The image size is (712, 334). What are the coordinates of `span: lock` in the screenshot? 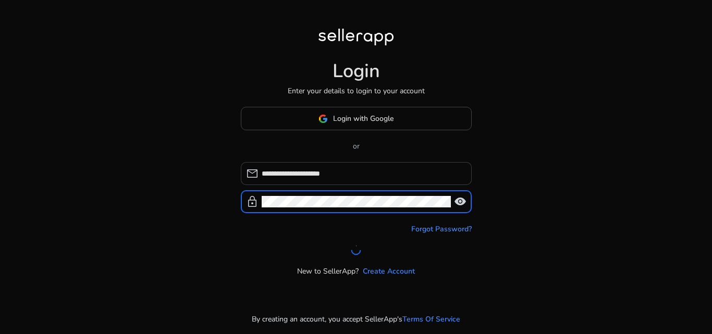 It's located at (252, 202).